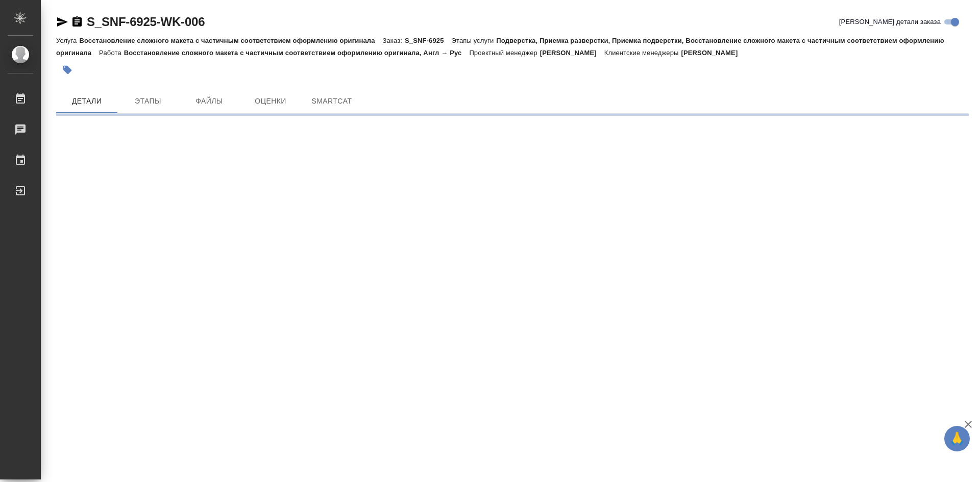 The image size is (980, 482). I want to click on p: Проектный менеджер, so click(504, 52).